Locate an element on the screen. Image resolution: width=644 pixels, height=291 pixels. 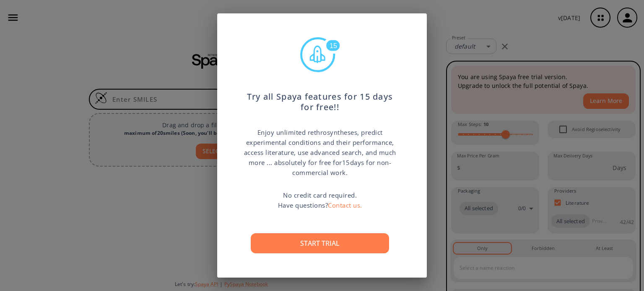
a: Contact us. is located at coordinates (345, 205).